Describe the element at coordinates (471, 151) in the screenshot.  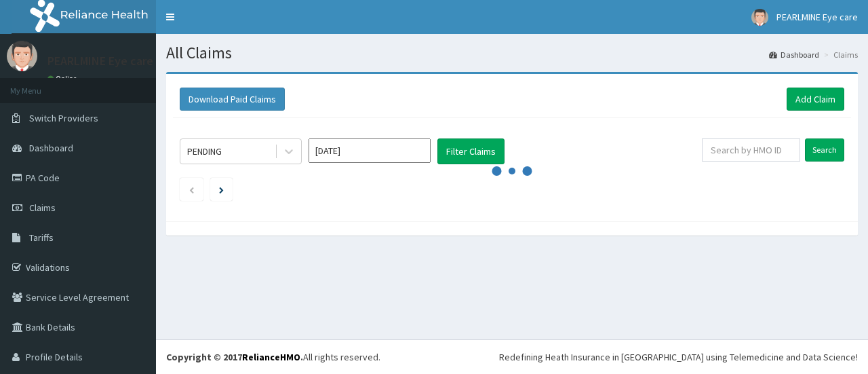
I see `button: Filter Claims` at that location.